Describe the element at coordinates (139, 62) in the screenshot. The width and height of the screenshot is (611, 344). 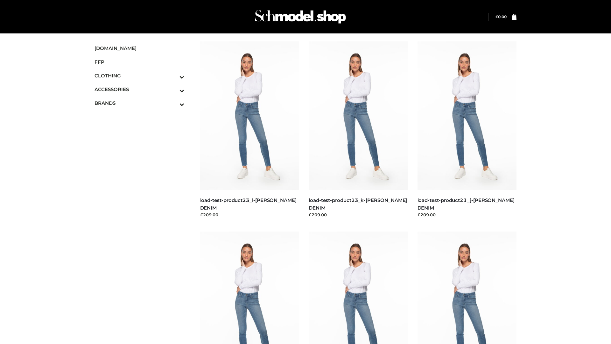
I see `a: FFP` at that location.